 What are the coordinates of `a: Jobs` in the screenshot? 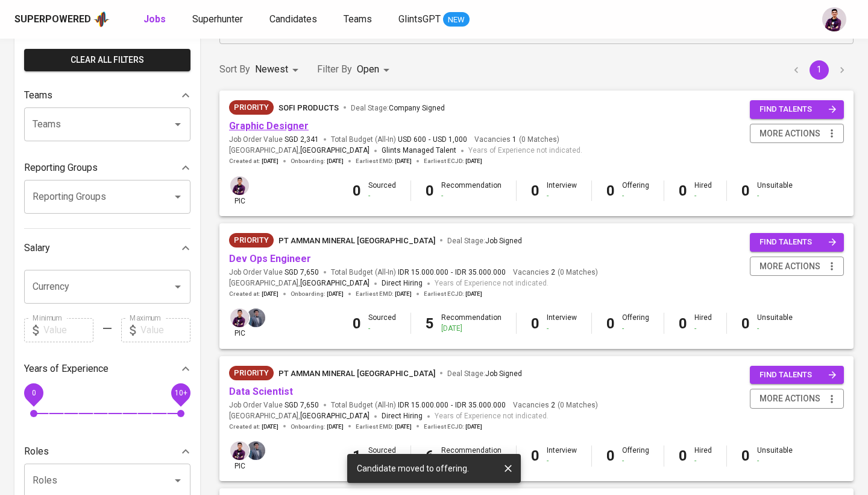 It's located at (155, 19).